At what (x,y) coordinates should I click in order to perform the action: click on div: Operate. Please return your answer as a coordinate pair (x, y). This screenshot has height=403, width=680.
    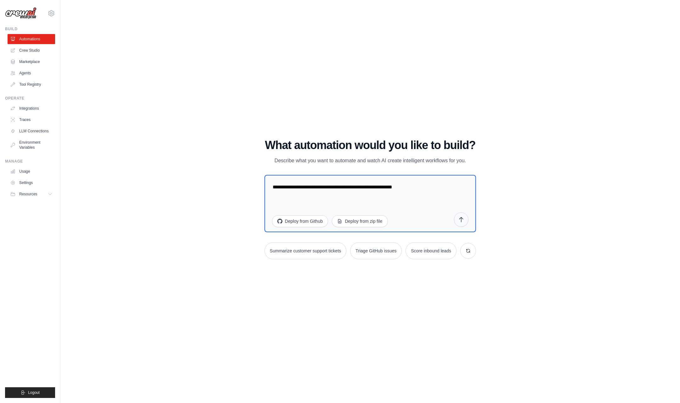
    Looking at the image, I should click on (30, 98).